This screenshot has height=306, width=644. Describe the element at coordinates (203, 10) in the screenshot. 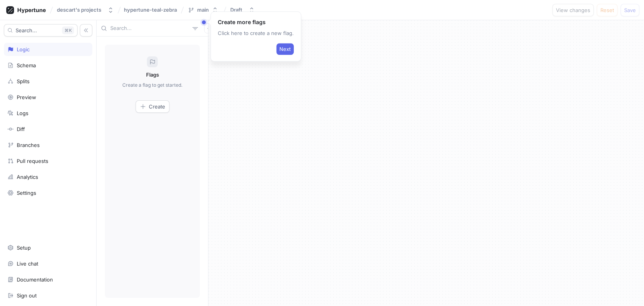

I see `div: main` at that location.